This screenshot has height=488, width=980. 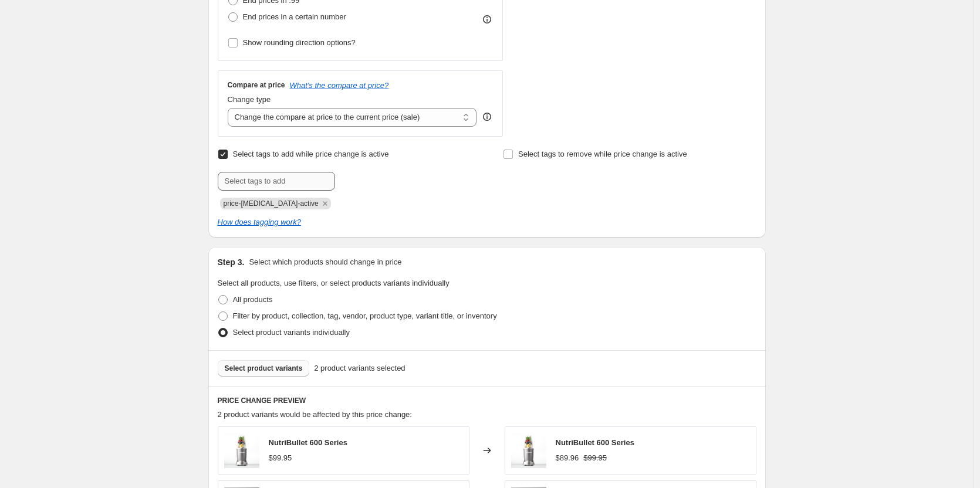 I want to click on strike: $99.95, so click(x=595, y=458).